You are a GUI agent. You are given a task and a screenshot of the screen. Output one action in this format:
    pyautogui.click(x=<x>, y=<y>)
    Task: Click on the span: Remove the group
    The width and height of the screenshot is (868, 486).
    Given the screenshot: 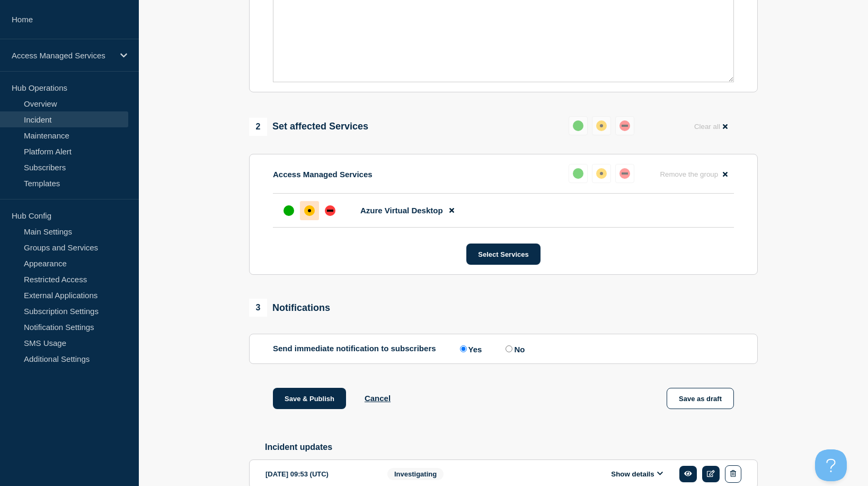 What is the action you would take?
    pyautogui.click(x=689, y=174)
    